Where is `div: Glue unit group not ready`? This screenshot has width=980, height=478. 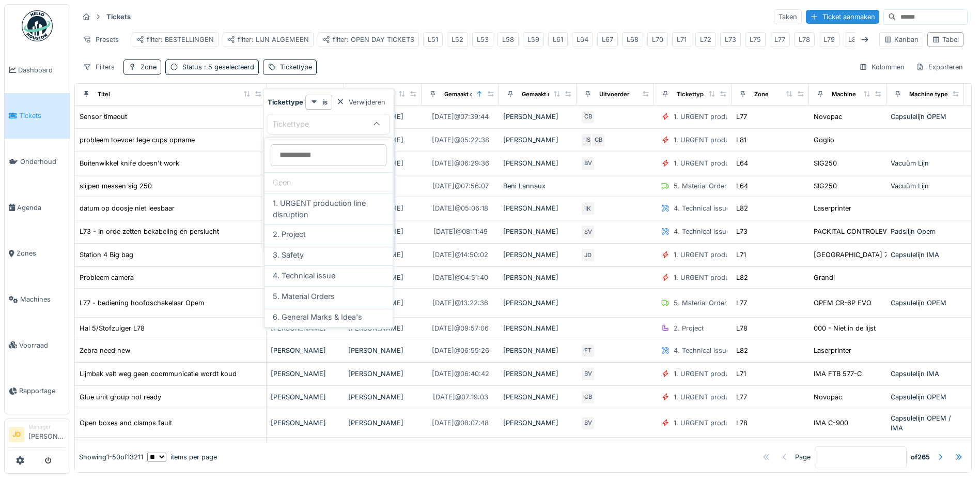 div: Glue unit group not ready is located at coordinates (121, 397).